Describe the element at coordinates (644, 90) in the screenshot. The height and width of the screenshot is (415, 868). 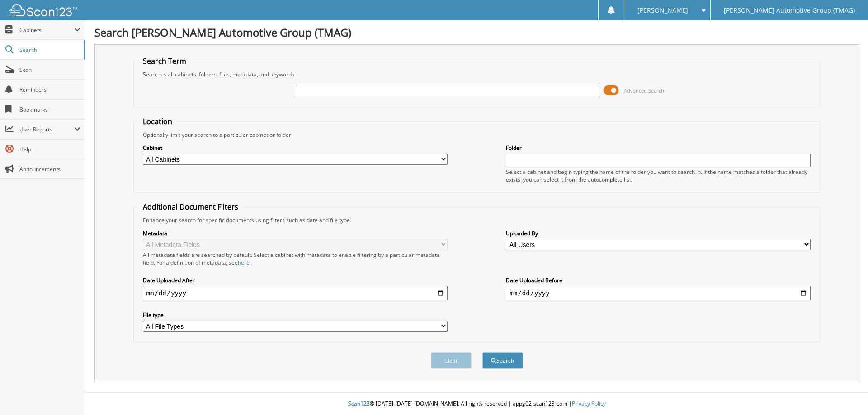
I see `span: Advanced Search` at that location.